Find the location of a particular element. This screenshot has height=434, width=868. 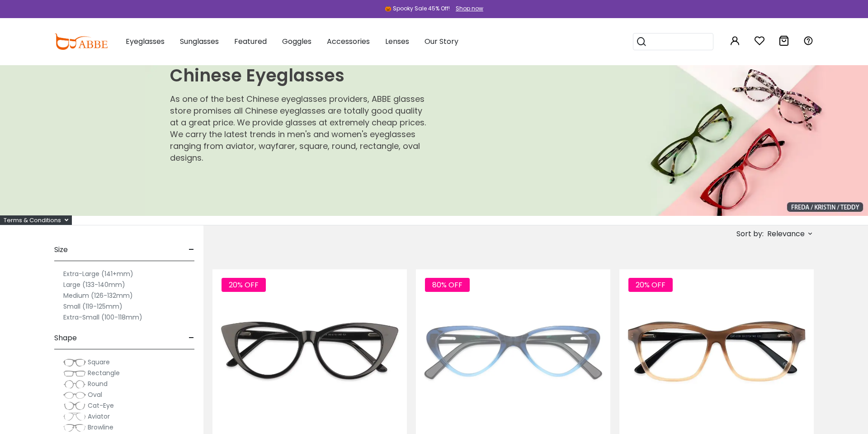

img: Black Nora - Acetate ,Universal Bridge Fit is located at coordinates (310, 350).